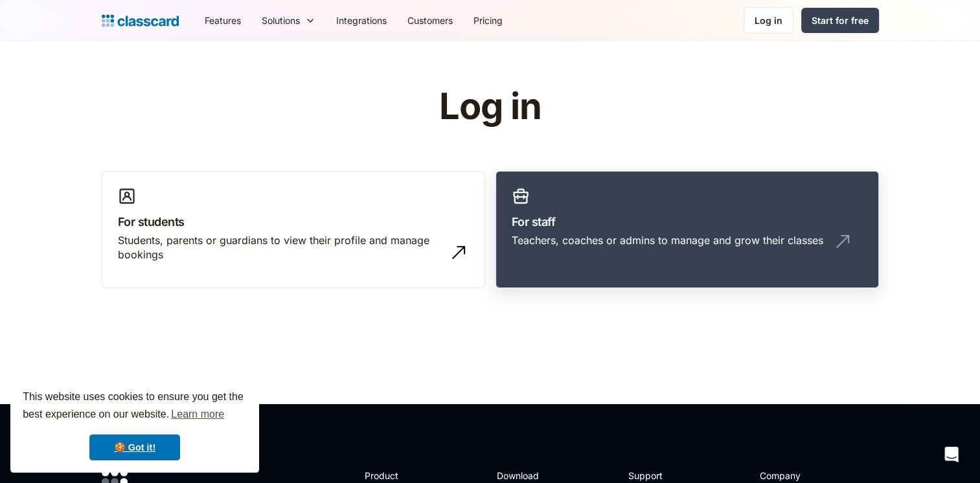  Describe the element at coordinates (293, 221) in the screenshot. I see `h3: For students` at that location.